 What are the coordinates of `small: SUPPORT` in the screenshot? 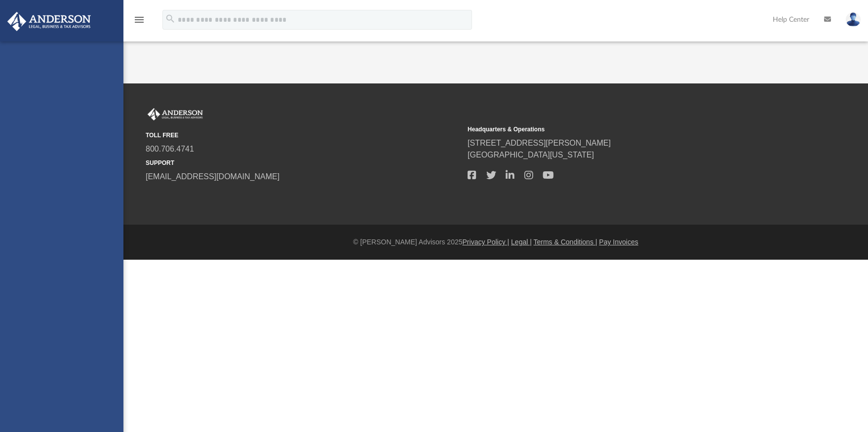 It's located at (304, 163).